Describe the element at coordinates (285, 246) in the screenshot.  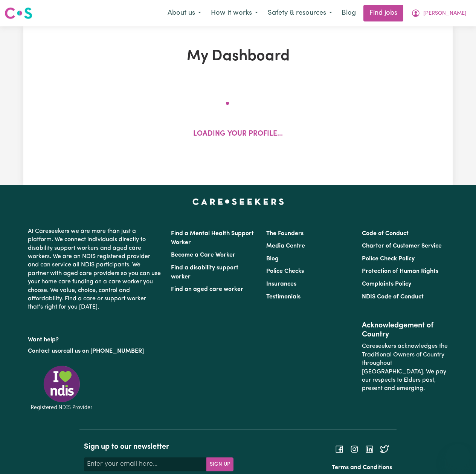
I see `a: Media Centre` at that location.